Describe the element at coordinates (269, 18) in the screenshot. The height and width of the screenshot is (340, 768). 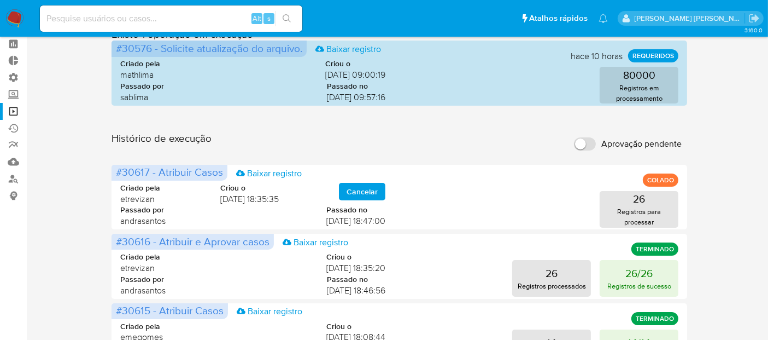
I see `span: s` at that location.